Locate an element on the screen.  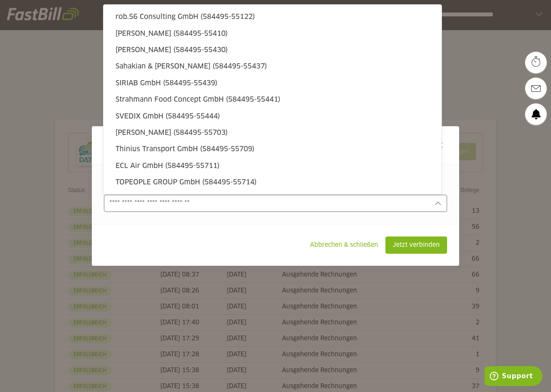
sl-option: TOPEOPLE GROUP GmbH (584495-55714) is located at coordinates (273, 182).